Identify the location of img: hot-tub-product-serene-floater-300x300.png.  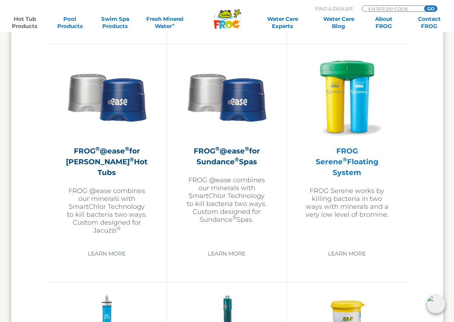
(347, 97).